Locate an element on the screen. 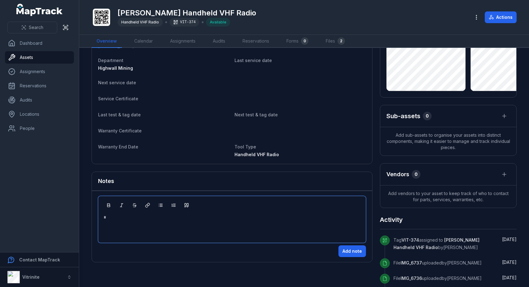 Image resolution: width=529 pixels, height=287 pixels. span: Warranty Certificate is located at coordinates (120, 131).